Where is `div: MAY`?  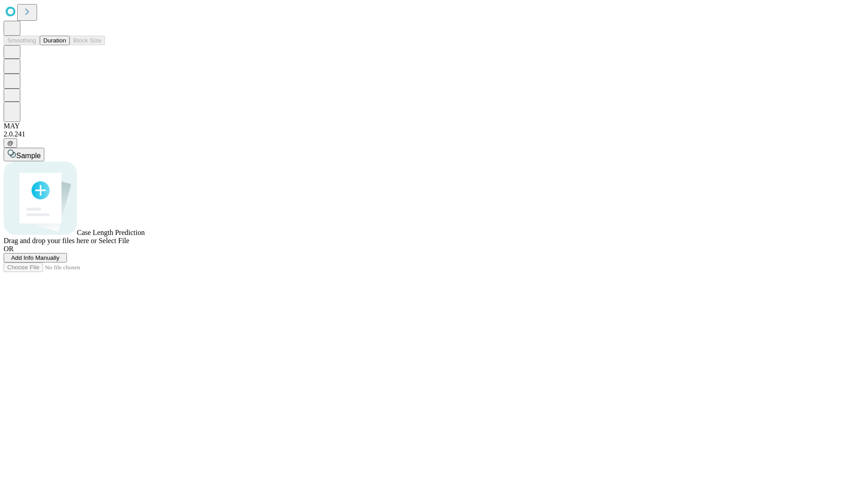
div: MAY is located at coordinates (434, 126).